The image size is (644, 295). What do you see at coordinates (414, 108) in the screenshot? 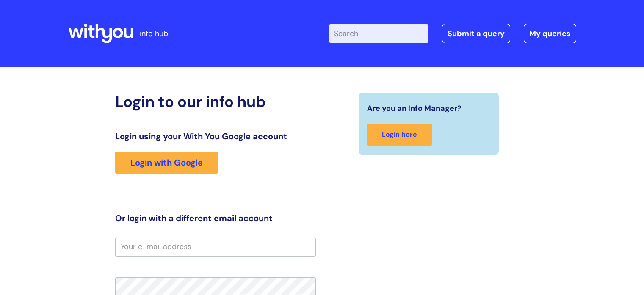
I see `span: Are you an Info Manager?` at bounding box center [414, 108].